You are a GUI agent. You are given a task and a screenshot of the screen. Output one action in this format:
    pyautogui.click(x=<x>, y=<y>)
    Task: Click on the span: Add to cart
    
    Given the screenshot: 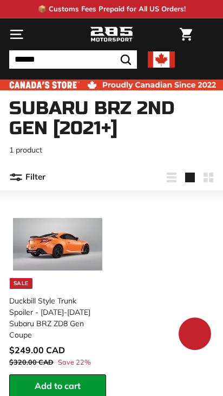 What is the action you would take?
    pyautogui.click(x=57, y=385)
    